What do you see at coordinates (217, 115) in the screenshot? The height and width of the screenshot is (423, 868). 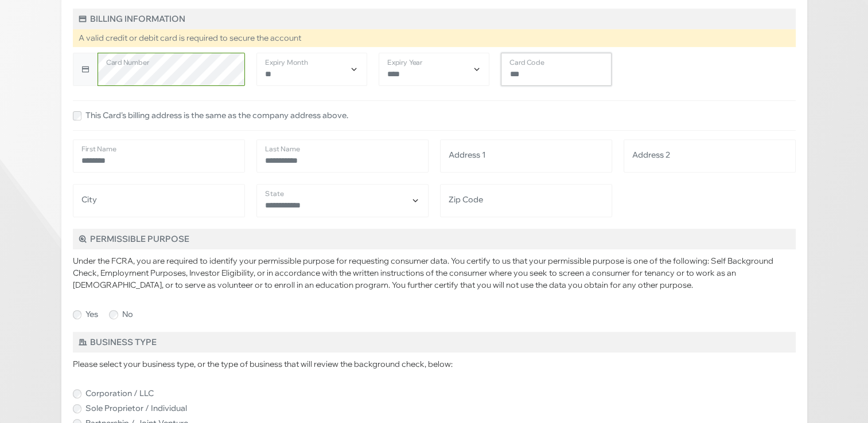 I see `label: This Card's billing address is the same as the company address above.` at bounding box center [217, 115].